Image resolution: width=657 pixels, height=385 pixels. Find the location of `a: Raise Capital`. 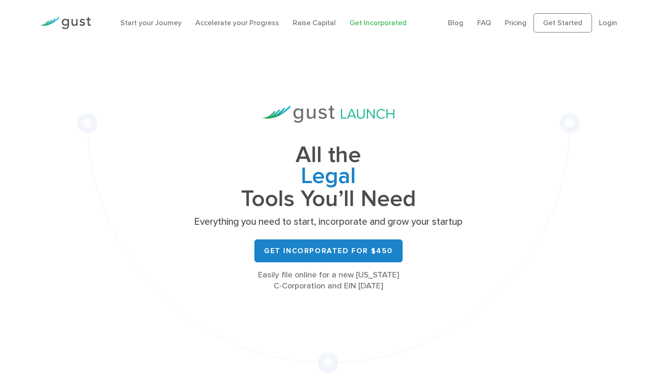

a: Raise Capital is located at coordinates (314, 22).